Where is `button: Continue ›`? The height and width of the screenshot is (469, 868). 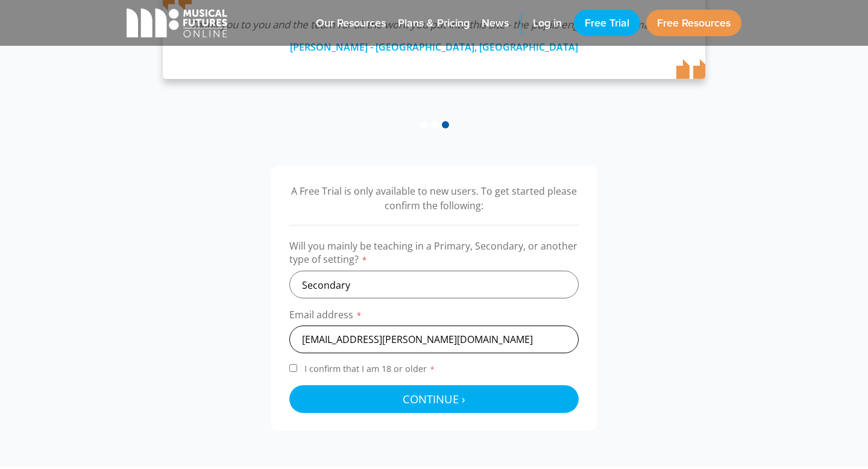
button: Continue › is located at coordinates (434, 399).